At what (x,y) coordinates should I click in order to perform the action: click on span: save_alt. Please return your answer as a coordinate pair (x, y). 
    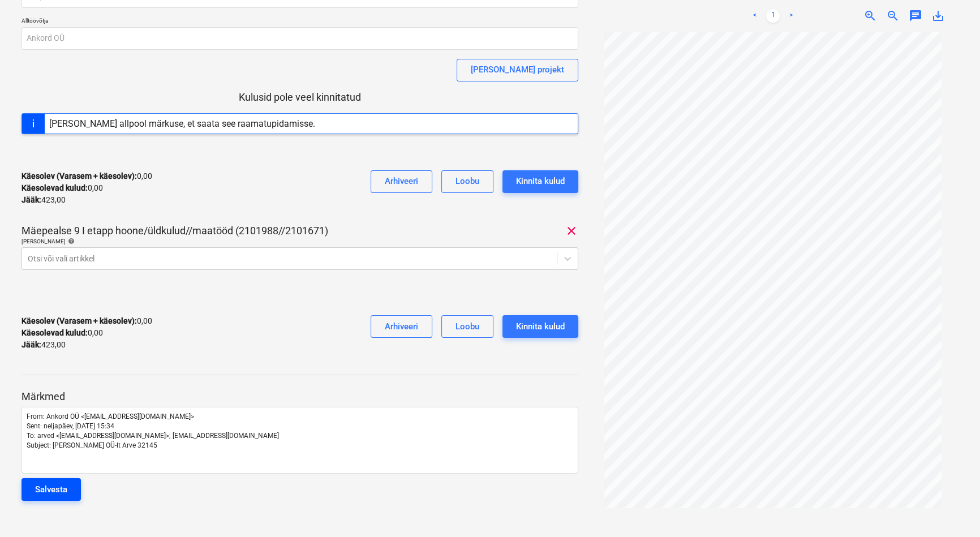
    Looking at the image, I should click on (938, 16).